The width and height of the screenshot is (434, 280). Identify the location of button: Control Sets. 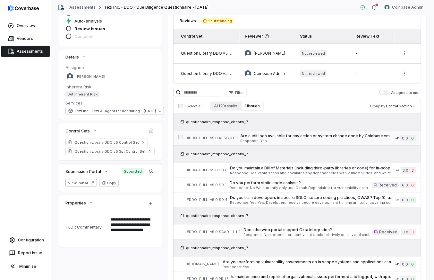
(82, 131).